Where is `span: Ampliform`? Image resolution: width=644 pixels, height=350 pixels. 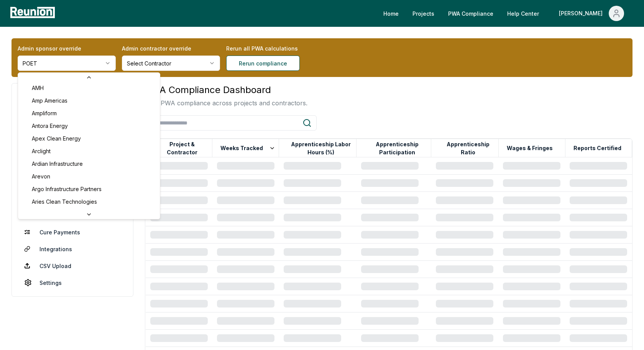 span: Ampliform is located at coordinates (44, 113).